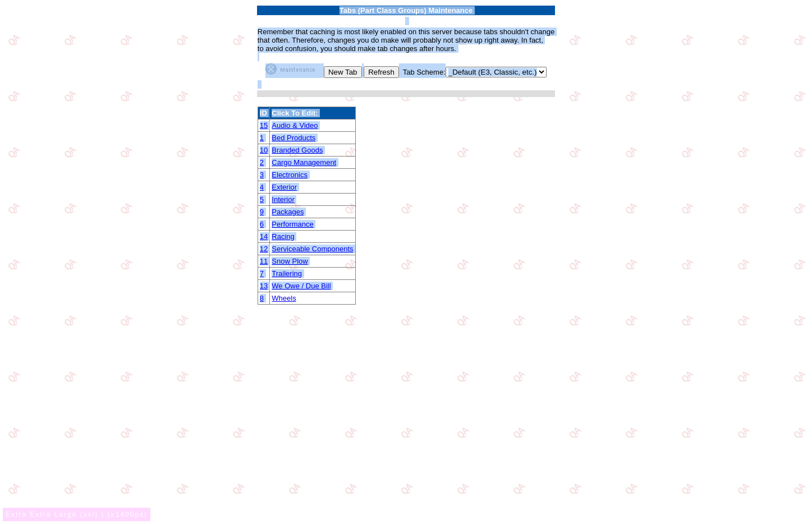 The width and height of the screenshot is (812, 524). I want to click on img: maint.gif, so click(293, 69).